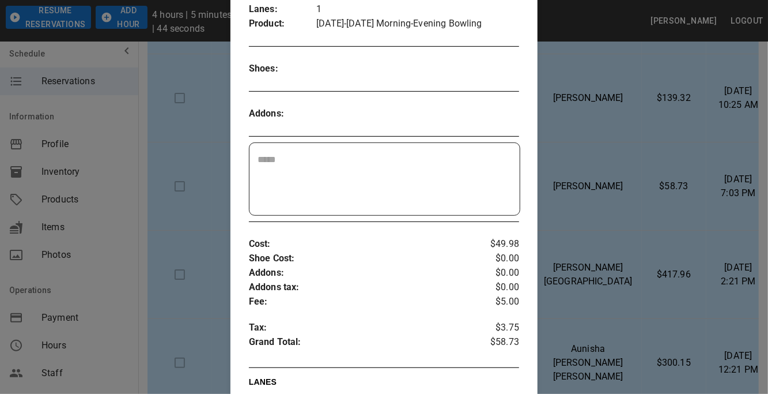 This screenshot has height=394, width=768. I want to click on p: $58.73, so click(497, 343).